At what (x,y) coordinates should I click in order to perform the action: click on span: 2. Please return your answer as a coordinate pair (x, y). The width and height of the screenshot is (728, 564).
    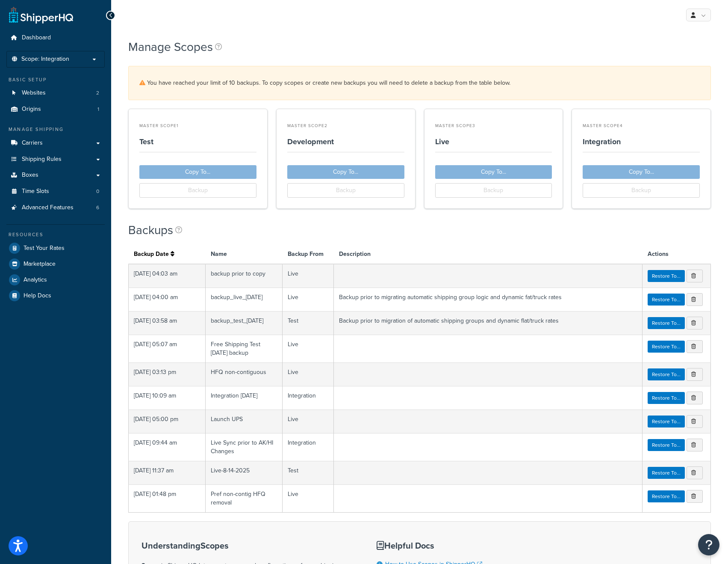
    Looking at the image, I should click on (98, 93).